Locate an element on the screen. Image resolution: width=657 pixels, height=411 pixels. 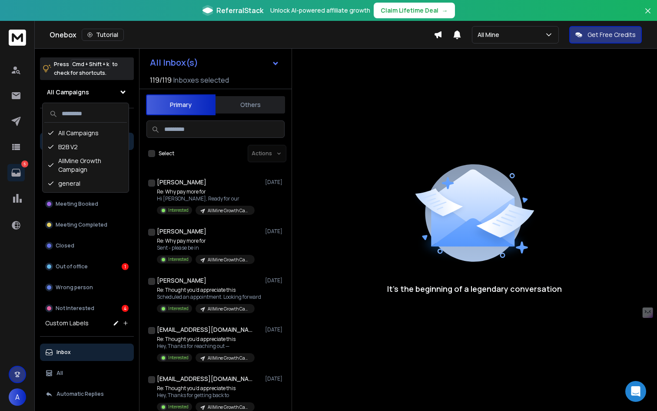
p: Sent - please be in is located at coordinates (206, 248).